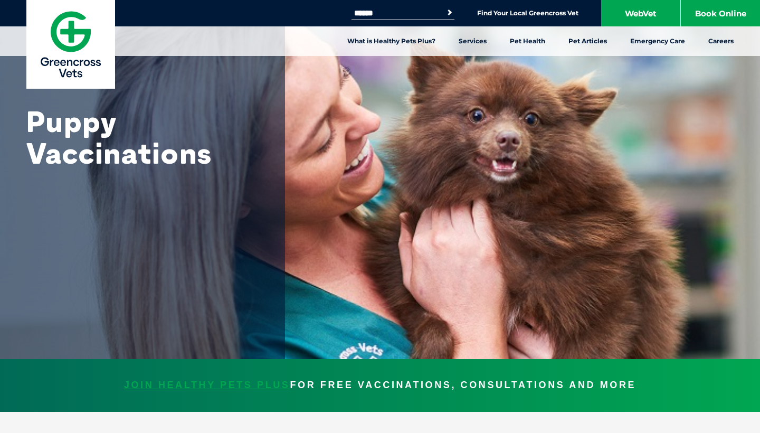  Describe the element at coordinates (380, 385) in the screenshot. I see `p: FOR FREE VACCINATIONS, CONSULTATIONS AND MORE` at that location.